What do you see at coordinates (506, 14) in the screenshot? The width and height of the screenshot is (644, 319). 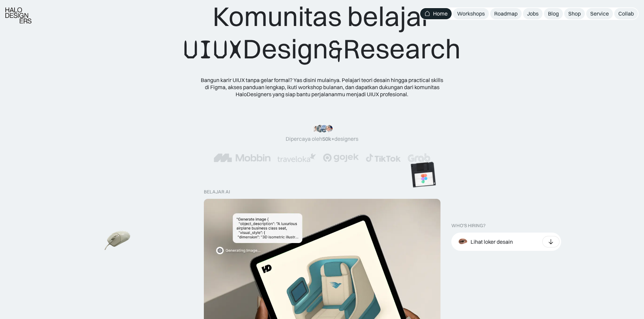 I see `a: Roadmap` at bounding box center [506, 14].